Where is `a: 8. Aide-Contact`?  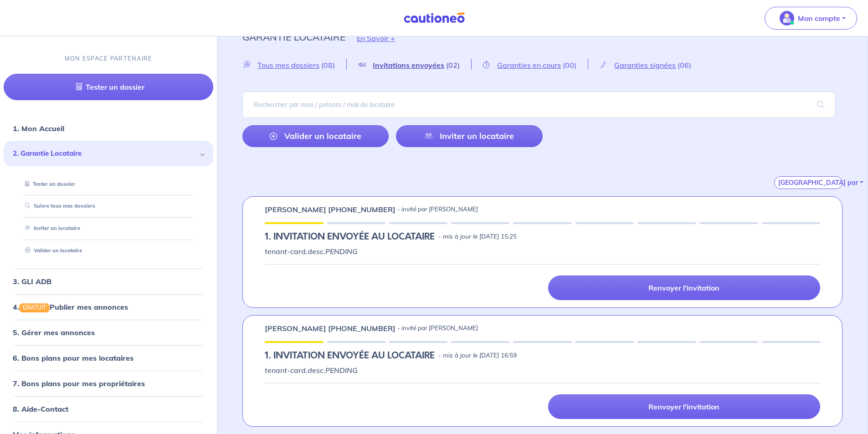
a: 8. Aide-Contact is located at coordinates (41, 409).